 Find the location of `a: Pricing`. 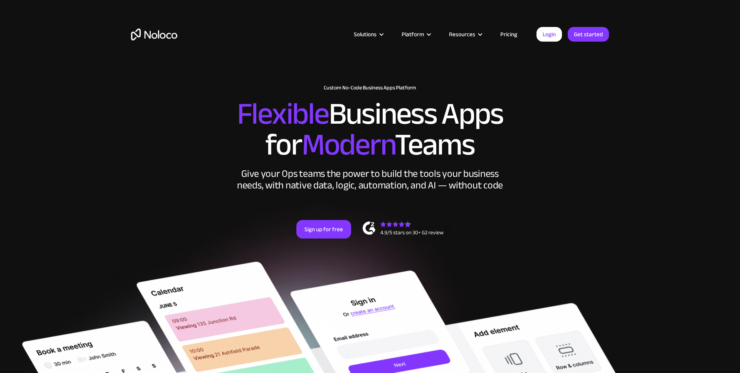

a: Pricing is located at coordinates (509, 34).